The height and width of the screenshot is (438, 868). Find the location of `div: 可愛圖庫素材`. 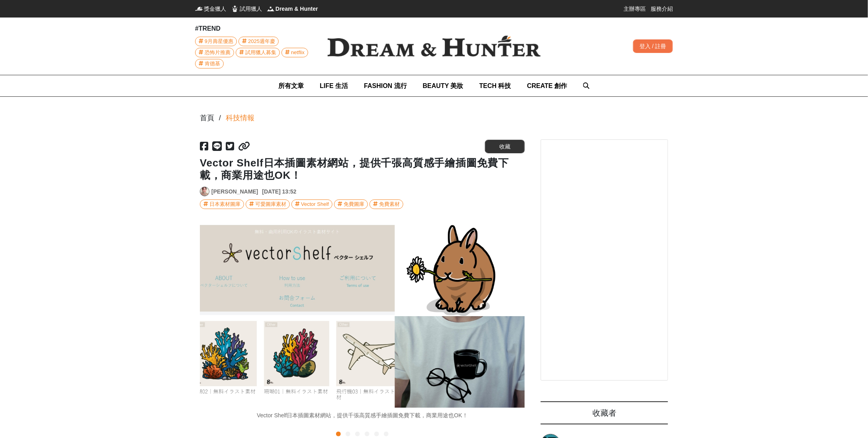

div: 可愛圖庫素材 is located at coordinates (271, 204).